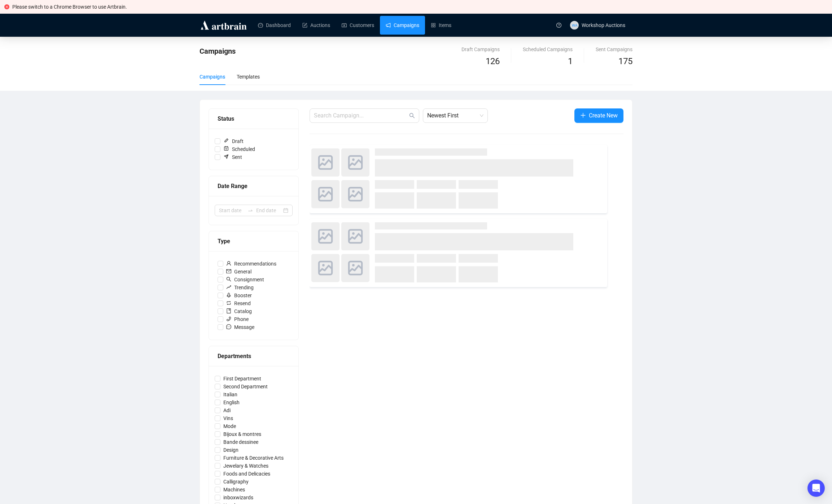  Describe the element at coordinates (253, 119) in the screenshot. I see `div: Status` at that location.